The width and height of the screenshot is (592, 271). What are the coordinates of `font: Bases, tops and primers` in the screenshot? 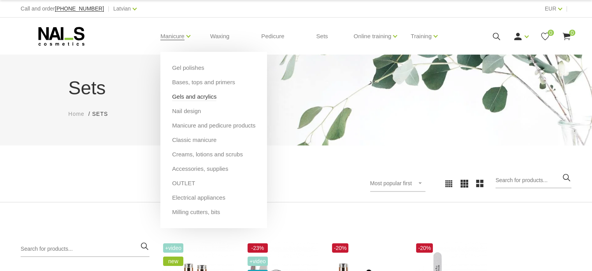 It's located at (204, 82).